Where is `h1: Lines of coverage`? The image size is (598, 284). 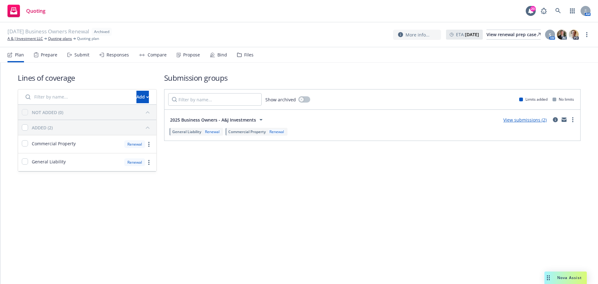
h1: Lines of coverage is located at coordinates (87, 78).